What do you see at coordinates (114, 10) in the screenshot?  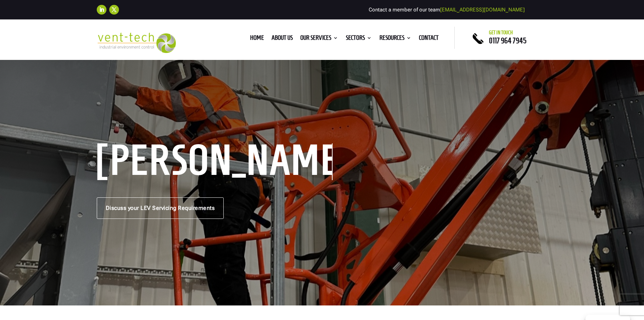 I see `a: Follow on X` at bounding box center [114, 10].